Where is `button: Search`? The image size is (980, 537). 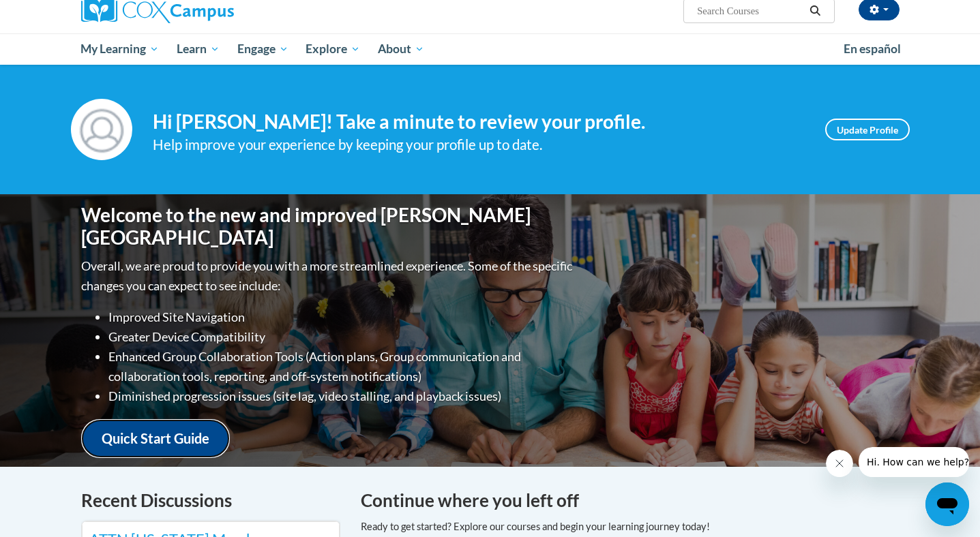
button: Search is located at coordinates (816, 11).